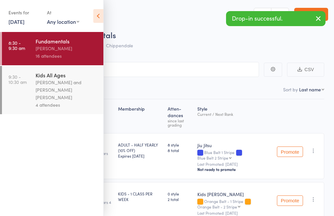  I want to click on div: Events for, so click(24, 12).